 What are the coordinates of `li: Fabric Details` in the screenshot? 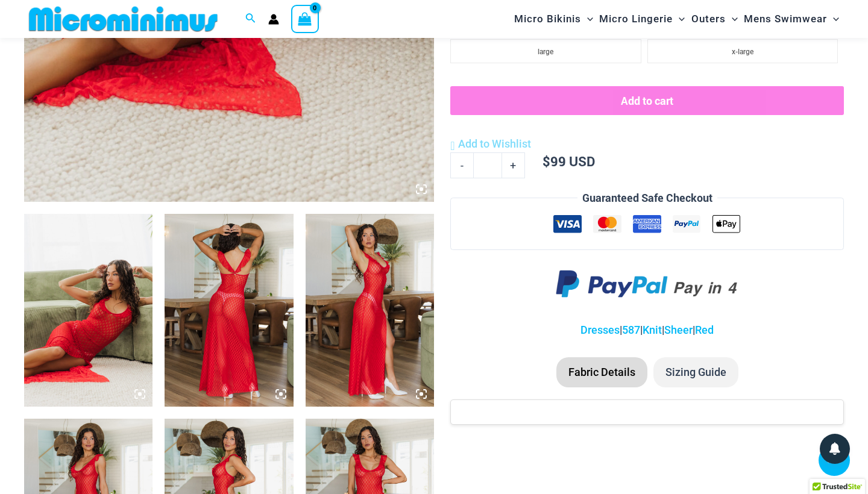 It's located at (602, 372).